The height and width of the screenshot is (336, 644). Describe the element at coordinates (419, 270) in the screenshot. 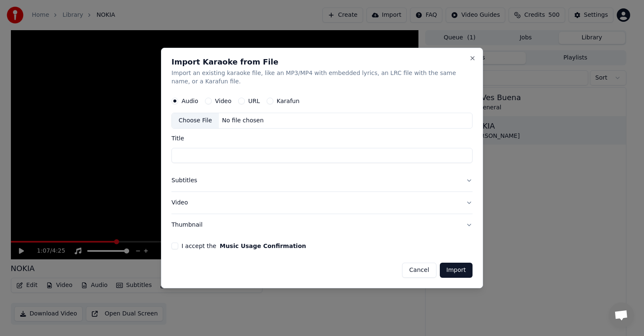

I see `button: Cancel` at that location.